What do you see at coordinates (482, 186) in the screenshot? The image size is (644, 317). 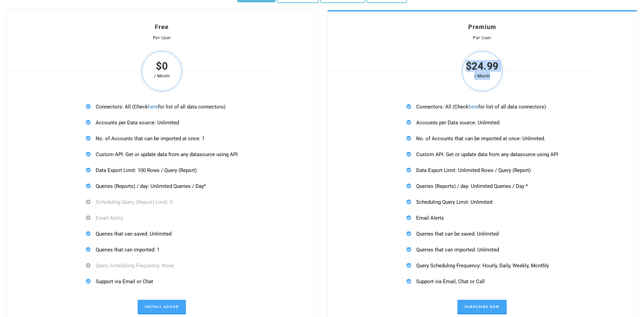 I see `p: Queries (Reports) / day: Unlimited Queries / Day *` at bounding box center [482, 186].